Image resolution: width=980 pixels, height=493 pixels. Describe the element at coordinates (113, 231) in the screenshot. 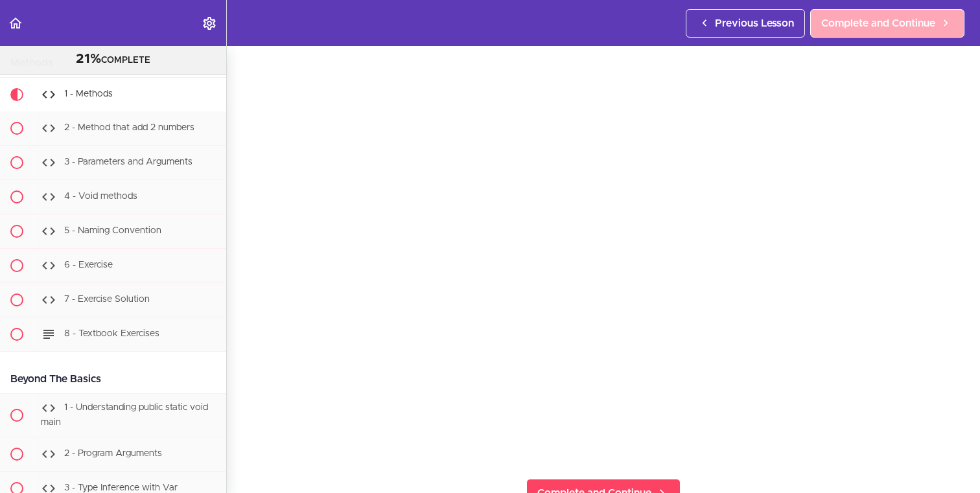

I see `span: 5 - Naming Convention` at that location.